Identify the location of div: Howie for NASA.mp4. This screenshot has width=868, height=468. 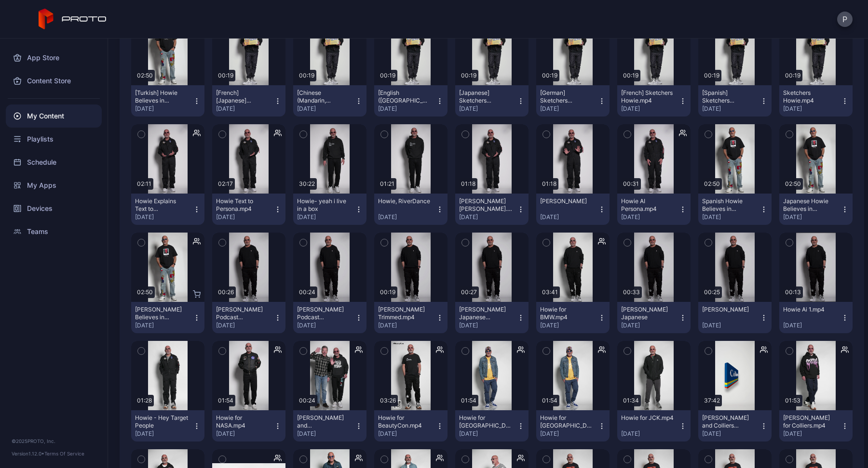
(242, 422).